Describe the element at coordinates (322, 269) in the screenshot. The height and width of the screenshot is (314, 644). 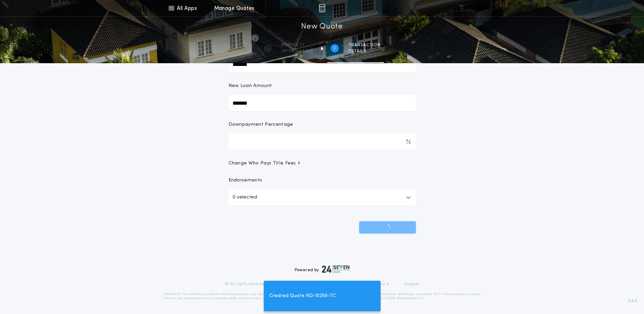
I see `div: Powered by` at that location.